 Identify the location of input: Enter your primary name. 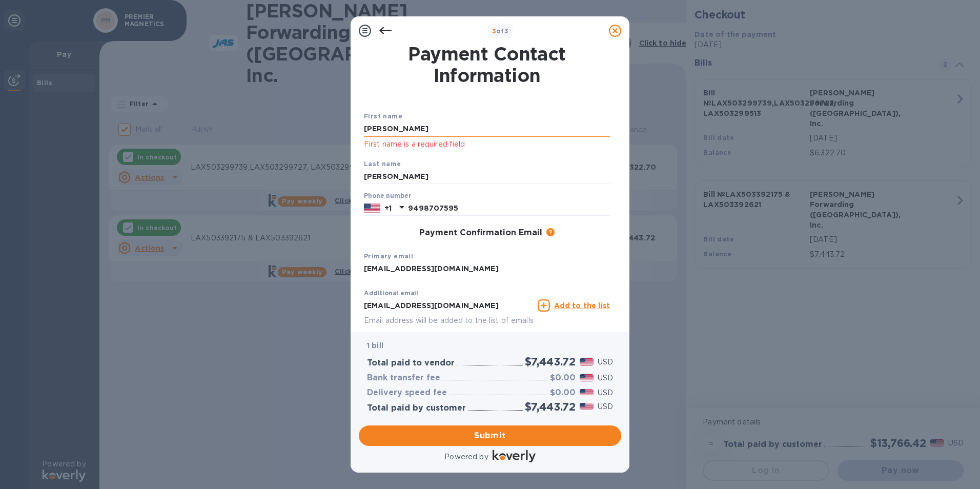
(487, 269).